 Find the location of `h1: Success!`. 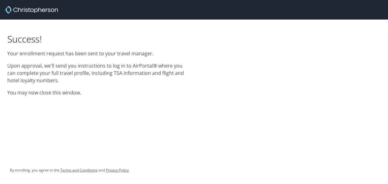

h1: Success! is located at coordinates (97, 39).